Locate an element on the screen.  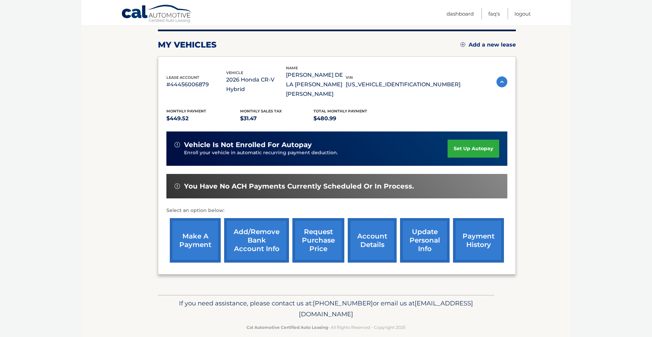
span: vin is located at coordinates (349, 77).